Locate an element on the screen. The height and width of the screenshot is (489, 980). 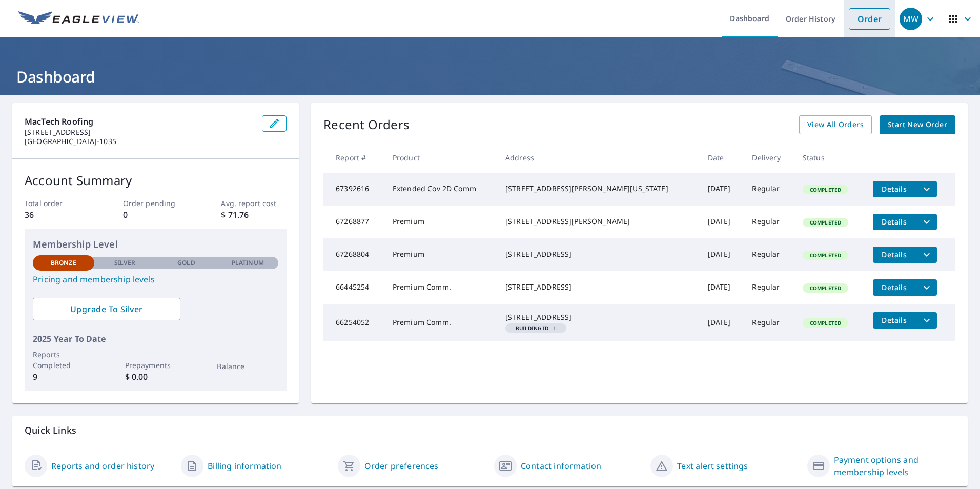
td: 66254052 is located at coordinates (354, 323).